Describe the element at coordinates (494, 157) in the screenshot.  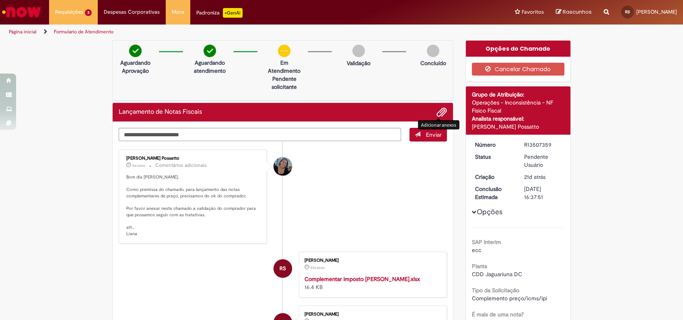
I see `dt: Status` at that location.